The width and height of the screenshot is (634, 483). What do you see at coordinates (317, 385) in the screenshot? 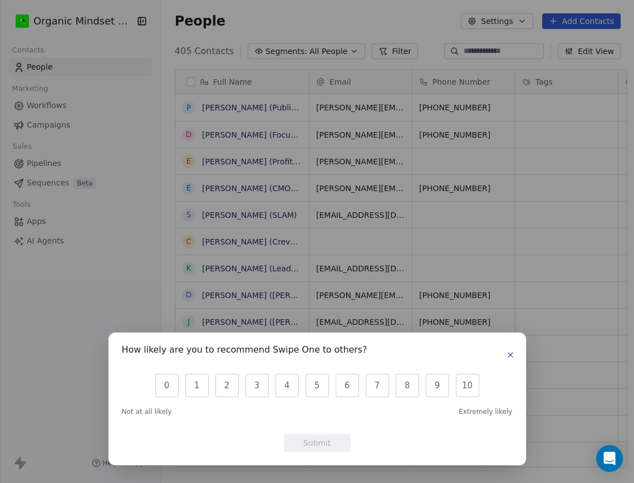
I see `button: 5` at bounding box center [317, 385].